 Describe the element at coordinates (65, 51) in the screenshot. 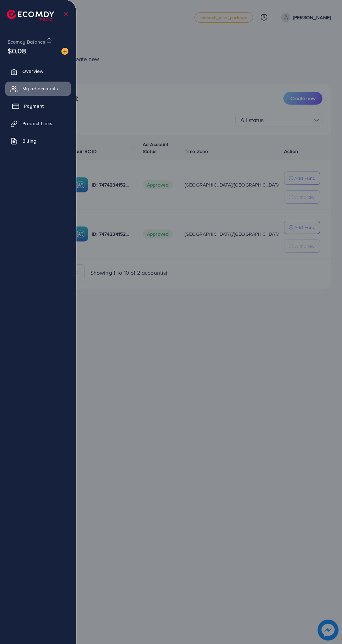

I see `img: image` at that location.